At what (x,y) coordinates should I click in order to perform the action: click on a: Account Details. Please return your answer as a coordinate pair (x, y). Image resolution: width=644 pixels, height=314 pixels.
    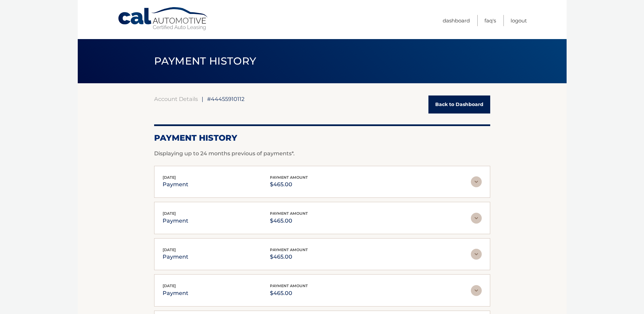
    Looking at the image, I should click on (176, 99).